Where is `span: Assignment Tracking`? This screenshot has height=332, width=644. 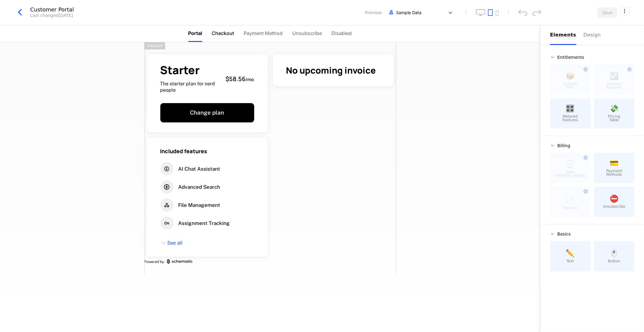
span: Assignment Tracking is located at coordinates (204, 223).